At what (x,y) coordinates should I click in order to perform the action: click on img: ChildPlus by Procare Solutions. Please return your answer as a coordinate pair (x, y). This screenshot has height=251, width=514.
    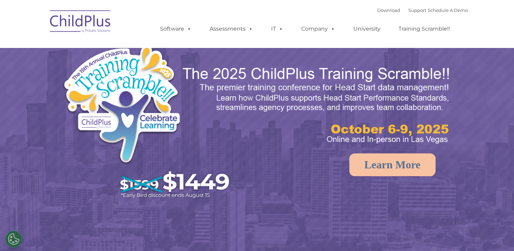
    Looking at the image, I should click on (81, 22).